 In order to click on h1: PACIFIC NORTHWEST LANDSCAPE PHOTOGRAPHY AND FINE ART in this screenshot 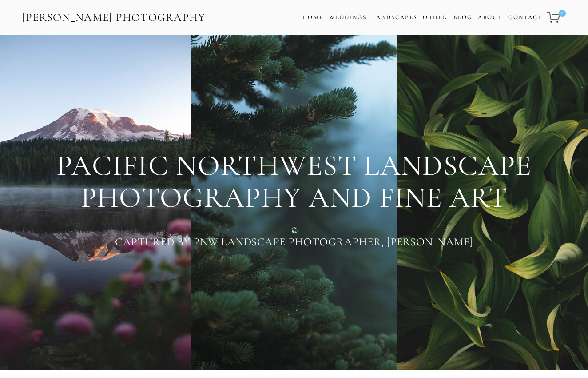, I will do `click(294, 182)`.